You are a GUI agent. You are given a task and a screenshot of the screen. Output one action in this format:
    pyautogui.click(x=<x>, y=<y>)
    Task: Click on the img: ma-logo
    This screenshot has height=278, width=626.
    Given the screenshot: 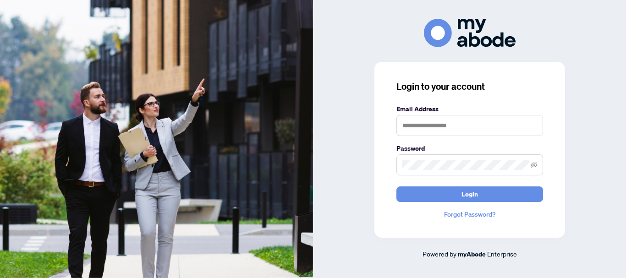 What is the action you would take?
    pyautogui.click(x=469, y=33)
    